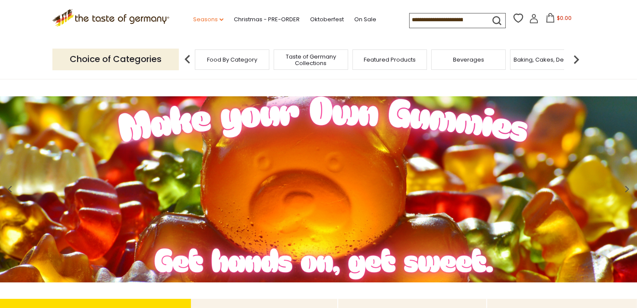 The image size is (637, 308). What do you see at coordinates (311, 60) in the screenshot?
I see `a: Taste of Germany Collections` at bounding box center [311, 60].